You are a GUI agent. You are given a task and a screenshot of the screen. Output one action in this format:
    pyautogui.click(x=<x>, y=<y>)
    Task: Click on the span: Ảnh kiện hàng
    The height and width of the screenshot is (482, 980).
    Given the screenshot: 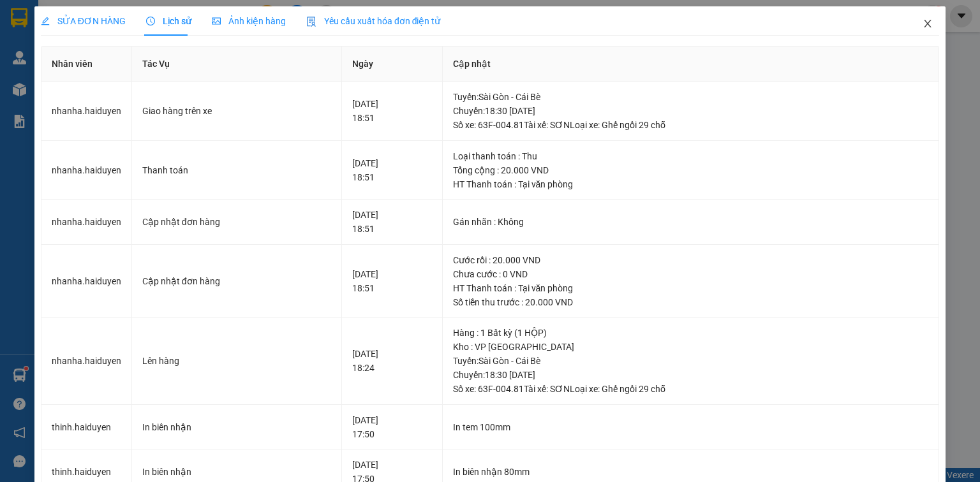 What is the action you would take?
    pyautogui.click(x=249, y=21)
    